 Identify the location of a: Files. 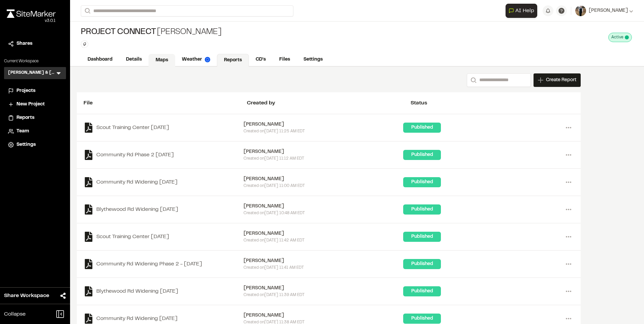
(284, 60).